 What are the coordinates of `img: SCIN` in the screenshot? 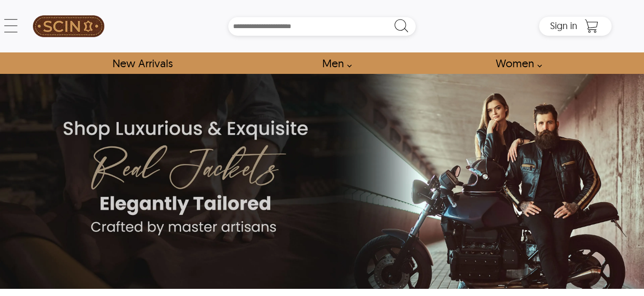 It's located at (69, 27).